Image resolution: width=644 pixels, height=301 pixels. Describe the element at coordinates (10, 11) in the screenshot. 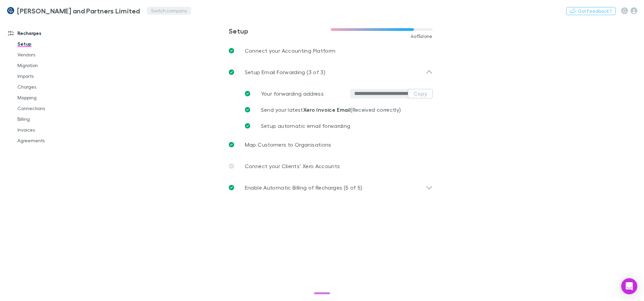

I see `img: Coates and Partners Limited's Logo` at that location.